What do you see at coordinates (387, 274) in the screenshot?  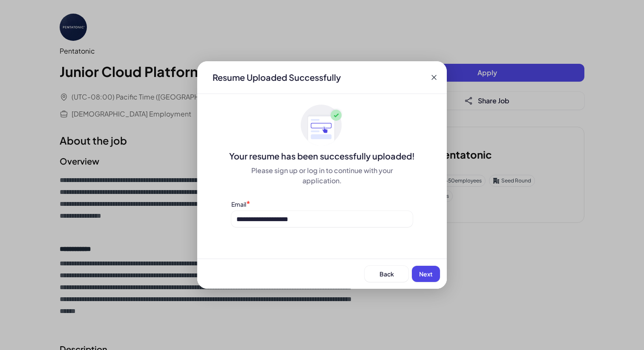 I see `span: Back` at bounding box center [387, 274].